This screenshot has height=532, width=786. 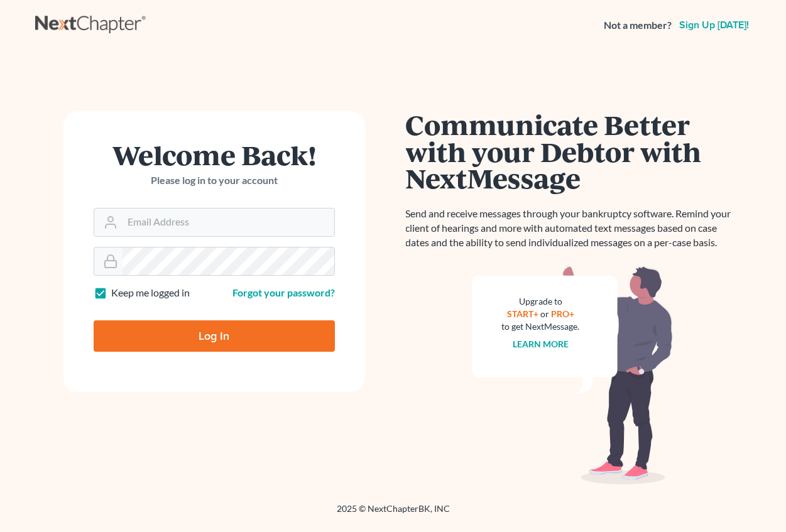 What do you see at coordinates (572, 151) in the screenshot?
I see `h1: Communicate Better with your Debtor with NextMessage` at bounding box center [572, 151].